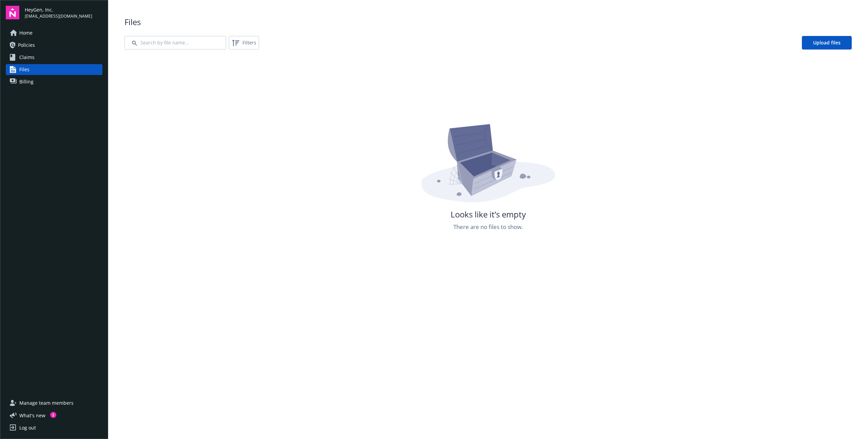 The height and width of the screenshot is (439, 868). I want to click on input: Search by file name..., so click(176, 43).